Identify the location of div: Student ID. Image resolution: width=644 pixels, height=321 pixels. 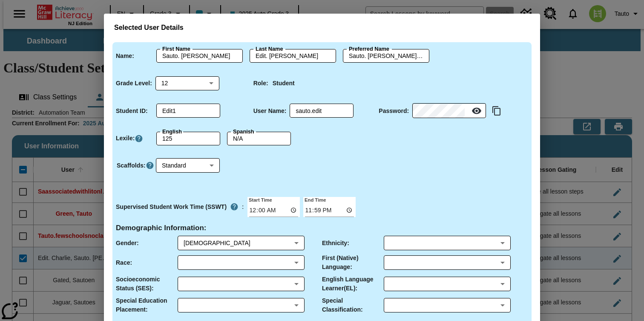
(188, 111).